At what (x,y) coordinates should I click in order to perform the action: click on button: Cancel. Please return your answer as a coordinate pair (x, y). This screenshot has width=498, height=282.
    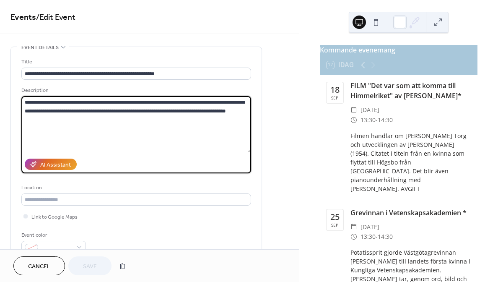
    Looking at the image, I should click on (39, 266).